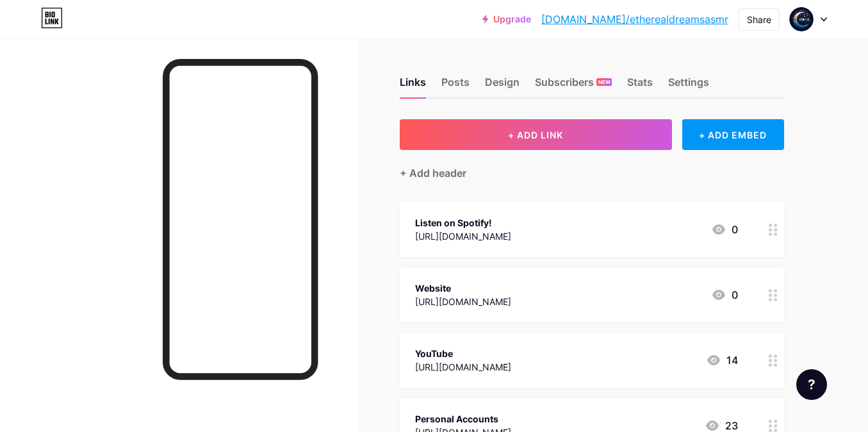 The image size is (868, 432). What do you see at coordinates (605, 82) in the screenshot?
I see `span: NEW` at bounding box center [605, 82].